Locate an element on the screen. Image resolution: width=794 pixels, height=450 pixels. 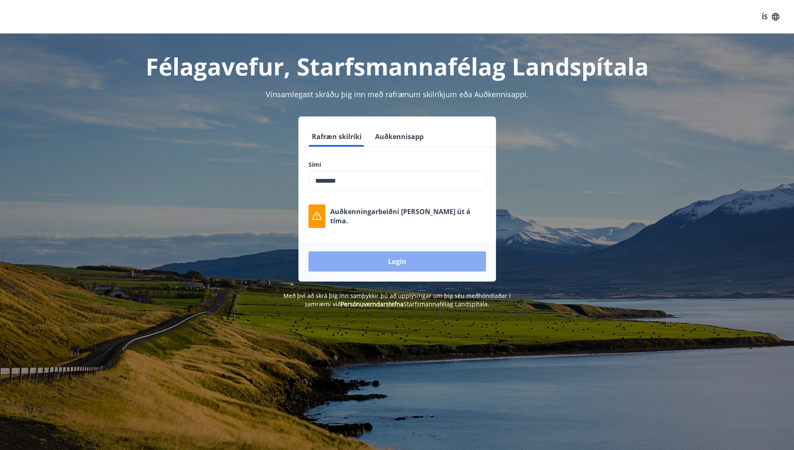
label: Sími is located at coordinates (397, 165).